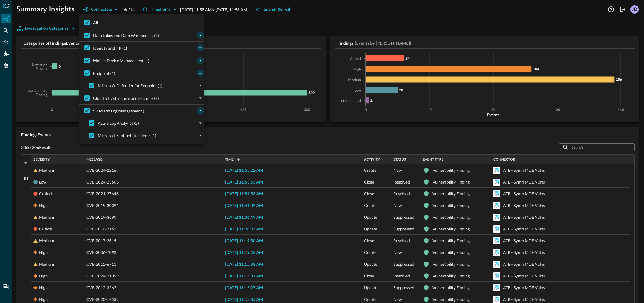 This screenshot has height=303, width=644. I want to click on span: Microsoft Sentinel - Incidents (1), so click(127, 136).